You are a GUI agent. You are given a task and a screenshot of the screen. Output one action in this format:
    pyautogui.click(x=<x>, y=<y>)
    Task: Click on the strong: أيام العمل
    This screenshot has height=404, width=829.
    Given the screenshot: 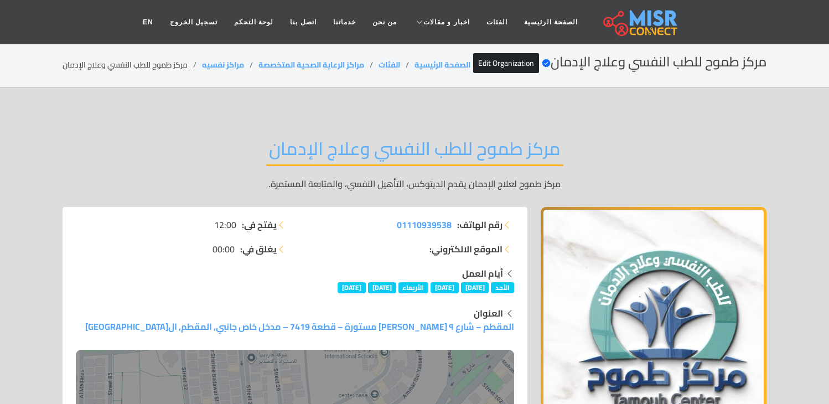 What is the action you would take?
    pyautogui.click(x=483, y=274)
    